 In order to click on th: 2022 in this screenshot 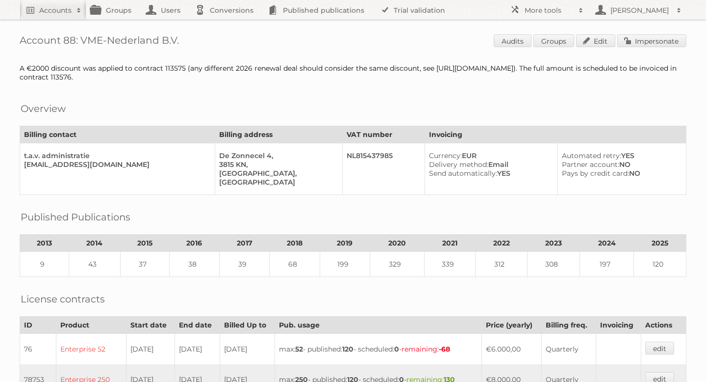, I will do `click(501, 243)`.